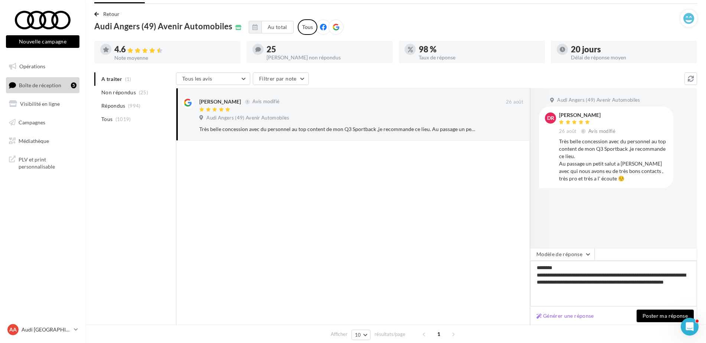 The height and width of the screenshot is (343, 706). What do you see at coordinates (327, 49) in the screenshot?
I see `div: 25` at bounding box center [327, 49].